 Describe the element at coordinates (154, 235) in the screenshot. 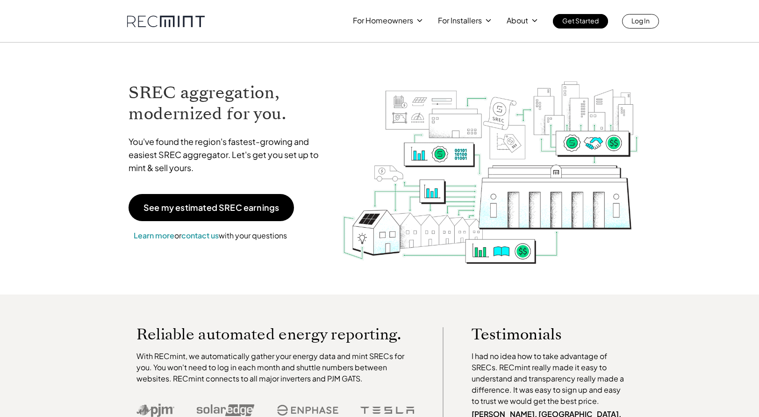

I see `span: Learn more` at that location.